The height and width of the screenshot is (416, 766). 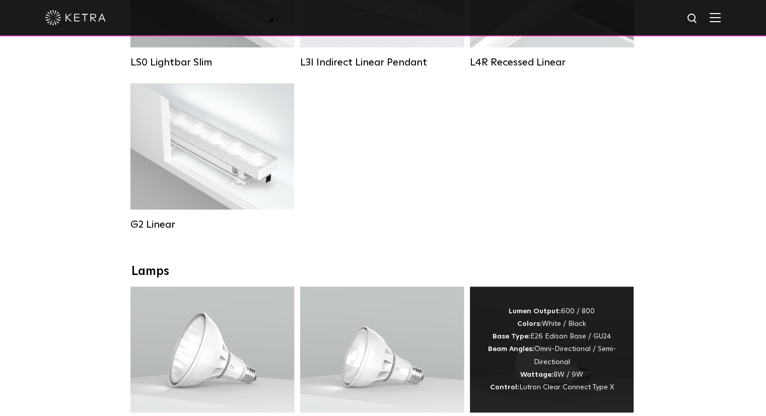 I want to click on strong: Lumen Output:, so click(x=535, y=311).